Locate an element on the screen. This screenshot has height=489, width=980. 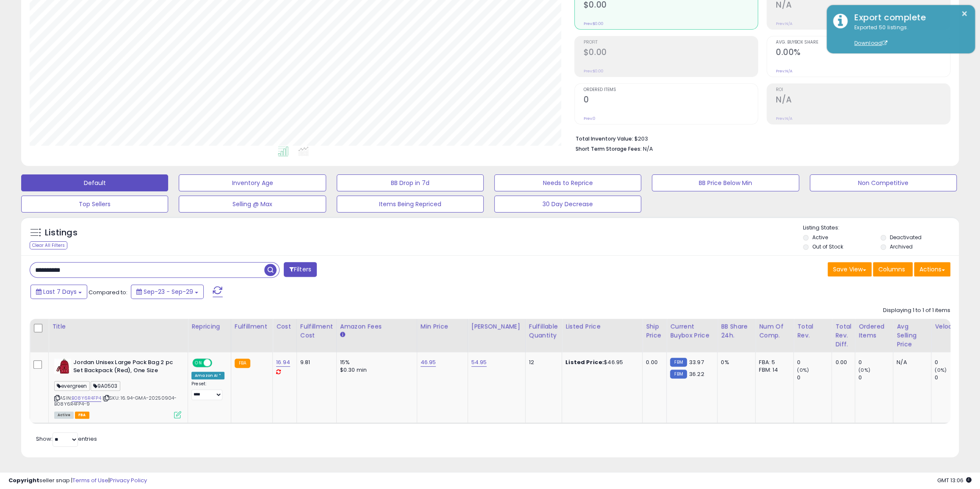
div: FBA: 5 is located at coordinates (773, 362).